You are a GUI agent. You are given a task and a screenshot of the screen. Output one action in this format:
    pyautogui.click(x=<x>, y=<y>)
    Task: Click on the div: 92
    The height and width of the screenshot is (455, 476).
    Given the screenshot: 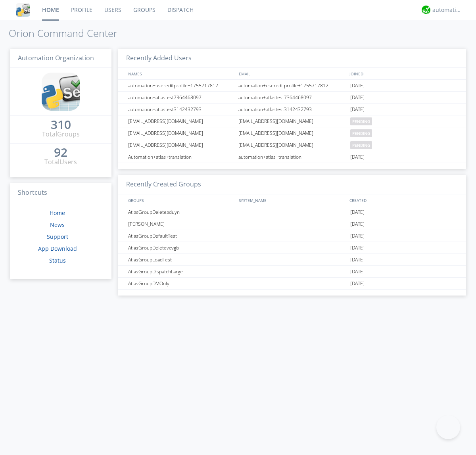 What is the action you would take?
    pyautogui.click(x=61, y=153)
    